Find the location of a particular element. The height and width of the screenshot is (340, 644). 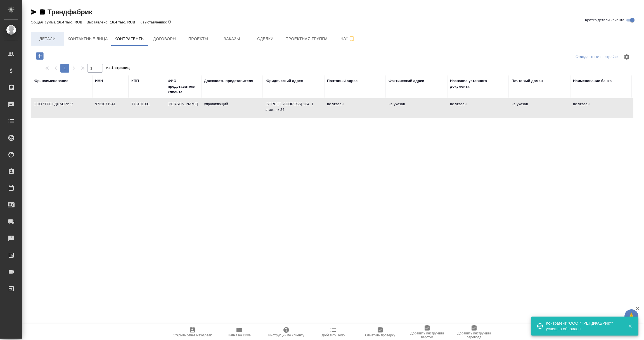

button: Добавить Todo is located at coordinates (333, 333).